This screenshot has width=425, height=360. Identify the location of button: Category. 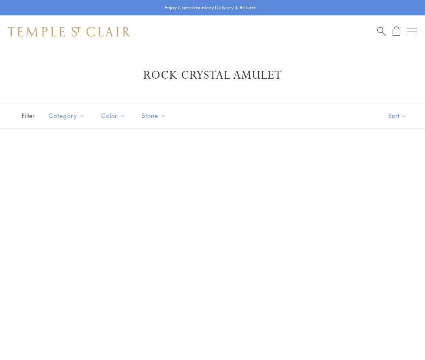
(67, 115).